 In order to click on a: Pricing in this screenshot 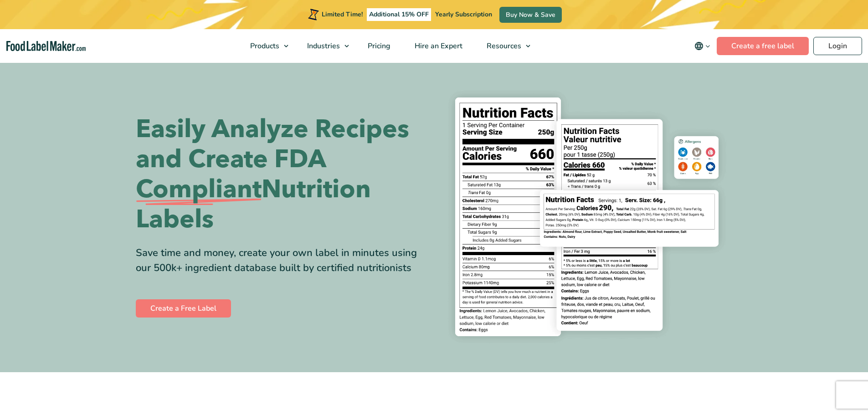, I will do `click(378, 46)`.